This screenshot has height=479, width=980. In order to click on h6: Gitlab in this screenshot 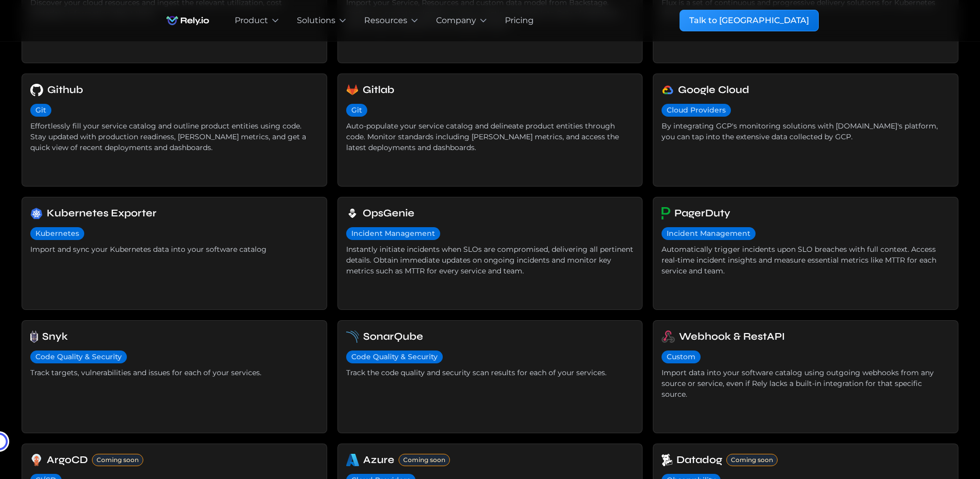, I will do `click(378, 90)`.